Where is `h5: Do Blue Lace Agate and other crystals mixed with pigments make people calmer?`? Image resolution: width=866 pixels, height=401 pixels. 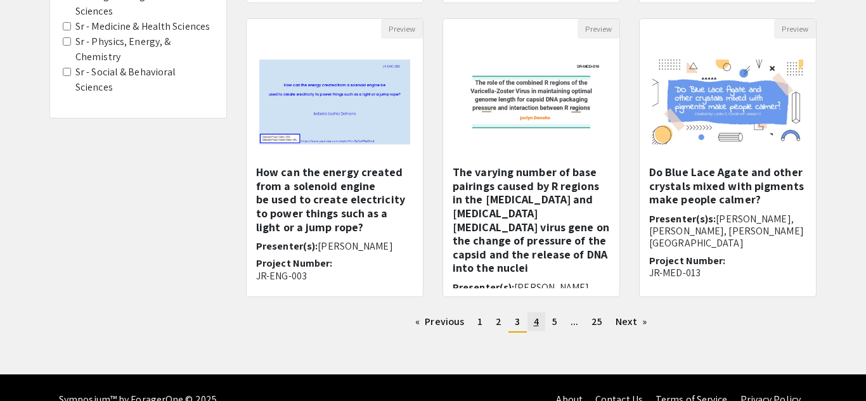 h5: Do Blue Lace Agate and other crystals mixed with pigments make people calmer? is located at coordinates (728, 186).